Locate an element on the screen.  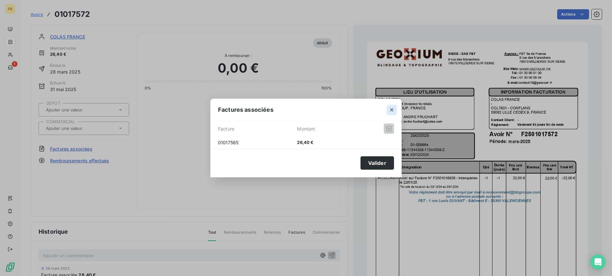
div: Open Intercom Messenger is located at coordinates (598, 262).